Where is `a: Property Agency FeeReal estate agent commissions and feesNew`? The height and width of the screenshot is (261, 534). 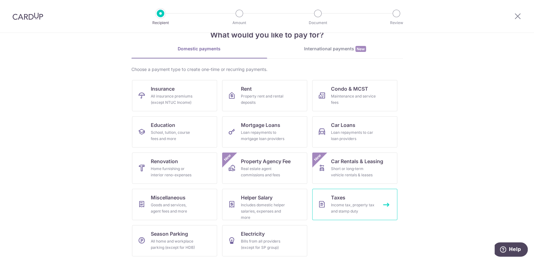
a: Property Agency FeeReal estate agent commissions and feesNew is located at coordinates (265, 168).